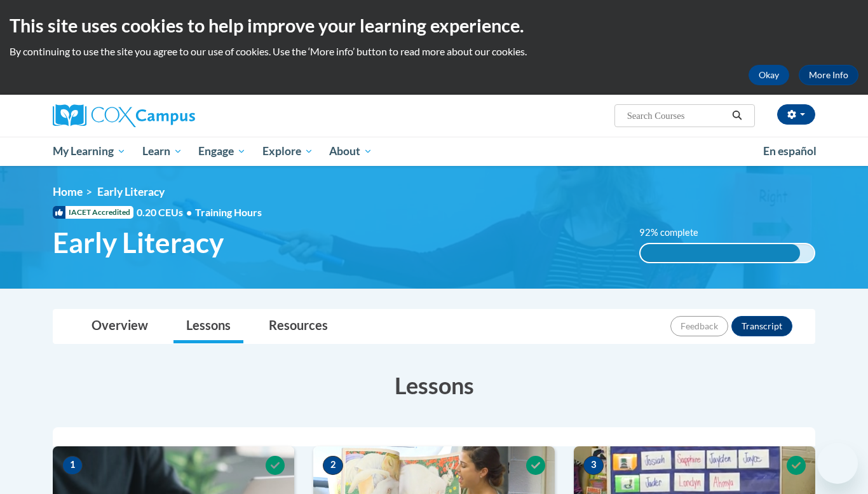 This screenshot has height=494, width=868. What do you see at coordinates (166, 213) in the screenshot?
I see `span: 0.20 CEUs` at bounding box center [166, 213].